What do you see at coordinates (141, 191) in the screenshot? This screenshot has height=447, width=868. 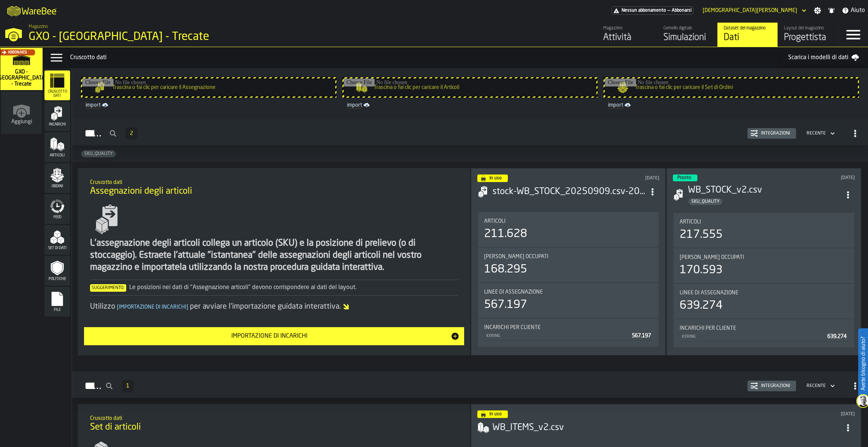 I see `span: Assegnazioni degli articoli` at bounding box center [141, 191].